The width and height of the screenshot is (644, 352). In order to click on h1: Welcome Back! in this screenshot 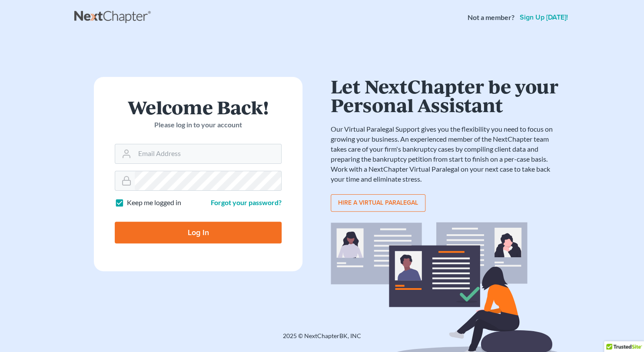, I will do `click(198, 107)`.